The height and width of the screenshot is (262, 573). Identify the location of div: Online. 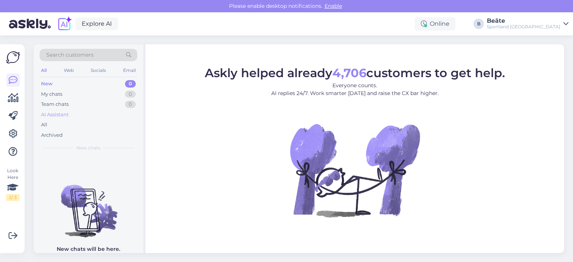
(435, 24).